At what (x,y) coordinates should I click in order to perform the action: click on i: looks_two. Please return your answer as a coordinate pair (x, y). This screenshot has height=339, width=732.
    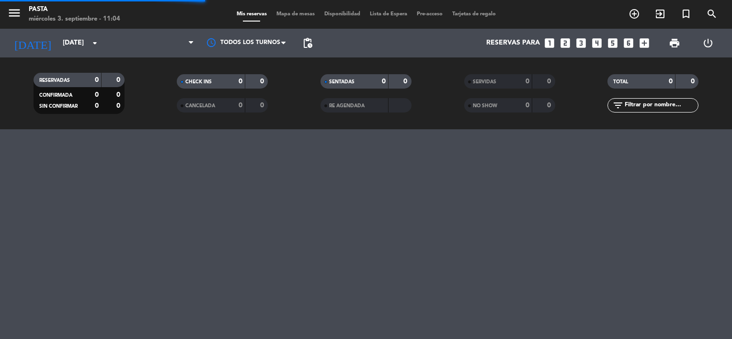
    Looking at the image, I should click on (565, 43).